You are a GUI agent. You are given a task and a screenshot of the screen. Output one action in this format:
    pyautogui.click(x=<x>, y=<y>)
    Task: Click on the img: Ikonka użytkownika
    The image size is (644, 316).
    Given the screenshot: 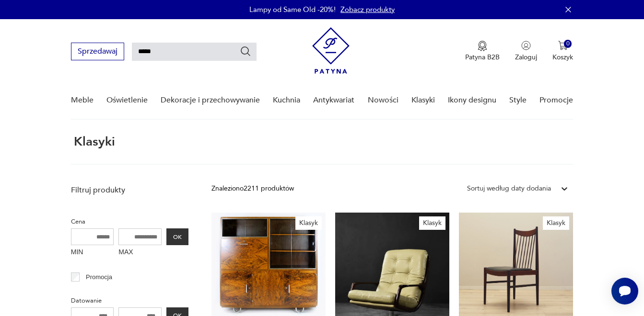 What is the action you would take?
    pyautogui.click(x=526, y=46)
    